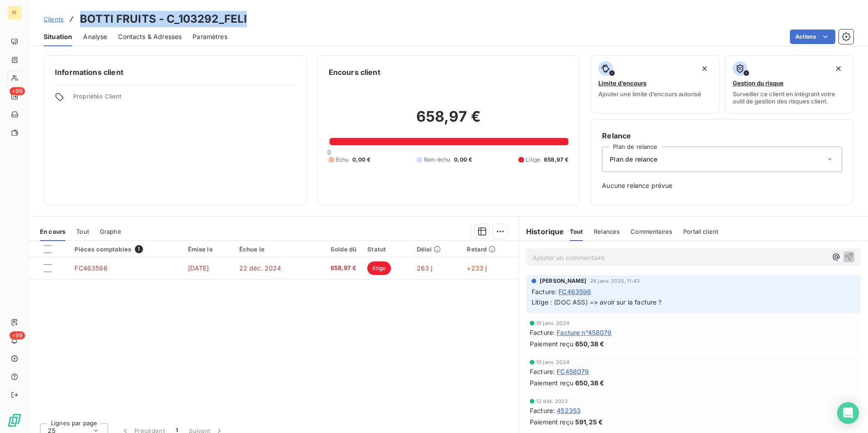 The width and height of the screenshot is (868, 433). I want to click on a: +99, so click(14, 96).